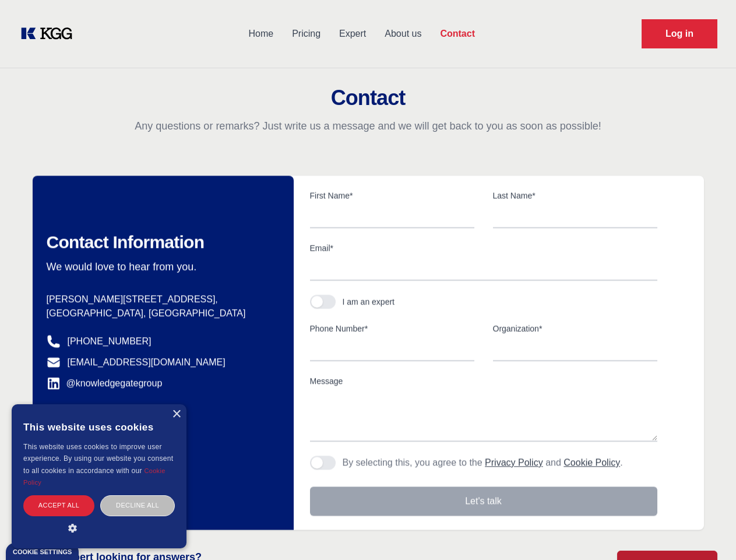 This screenshot has width=736, height=560. I want to click on p: Any questions or remarks? Just write us a message and we will get back to you as soon as possible!, so click(368, 126).